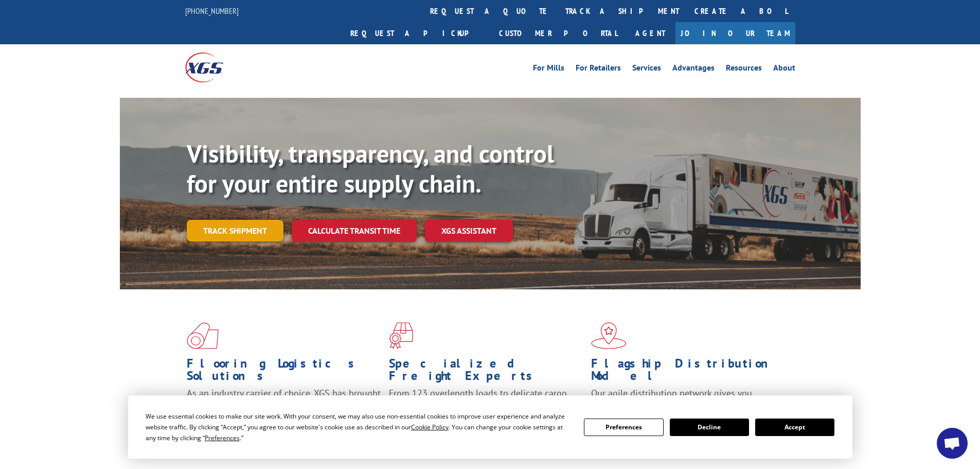  What do you see at coordinates (358, 427) in the screenshot?
I see `div: We use essential cookies to make our site work. With your consent, we may also use non-essential ...` at bounding box center [358, 427].